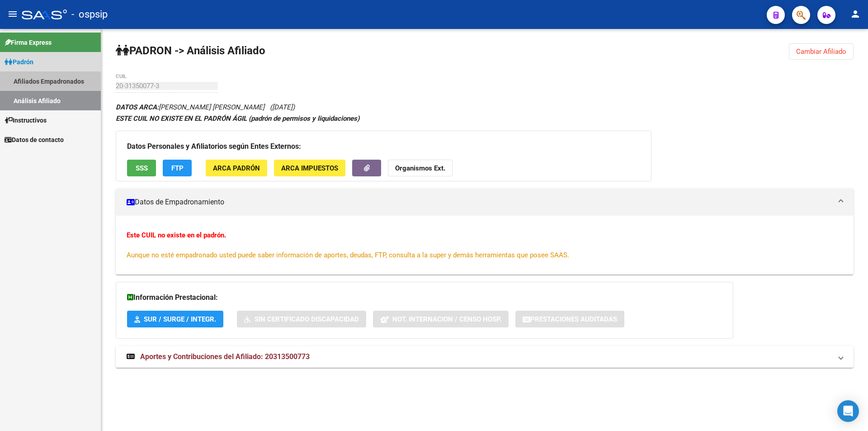 This screenshot has width=868, height=431. What do you see at coordinates (307, 320) in the screenshot?
I see `span: Sin Certificado Discapacidad` at bounding box center [307, 320].